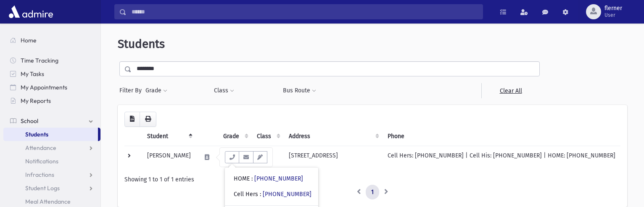 Image resolution: width=644 pixels, height=207 pixels. I want to click on div: Showing 1 to 1 of 1 entries, so click(372, 180).